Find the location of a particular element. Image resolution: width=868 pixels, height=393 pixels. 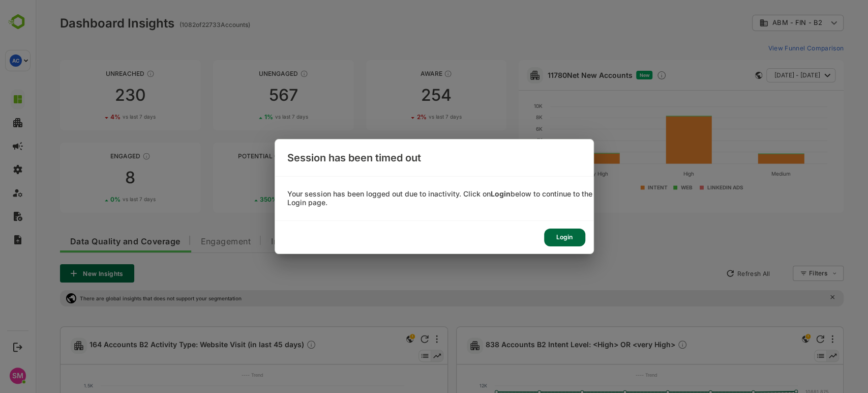

div: Discover new ICP-fit accounts showing engagement — via intent surges, anonymous website visits, L... is located at coordinates (626, 75).